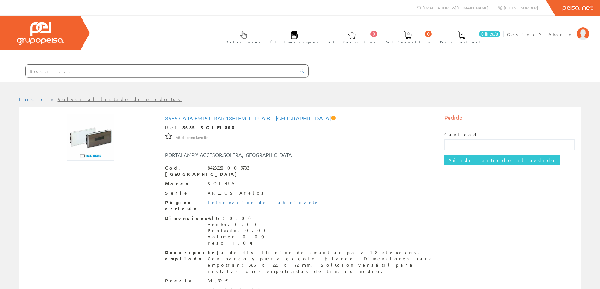  I want to click on a: Últimas compras, so click(292, 37).